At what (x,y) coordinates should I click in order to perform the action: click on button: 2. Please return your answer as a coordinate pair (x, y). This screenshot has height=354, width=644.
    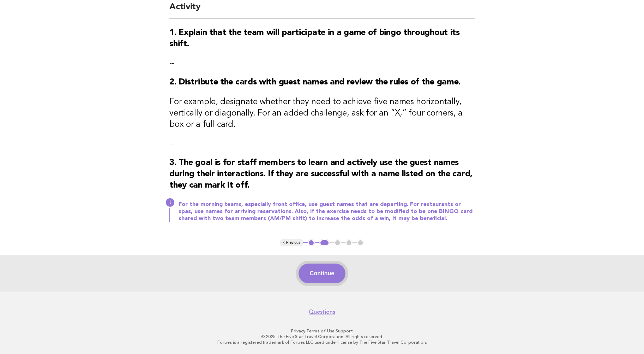
    Looking at the image, I should click on (325, 243).